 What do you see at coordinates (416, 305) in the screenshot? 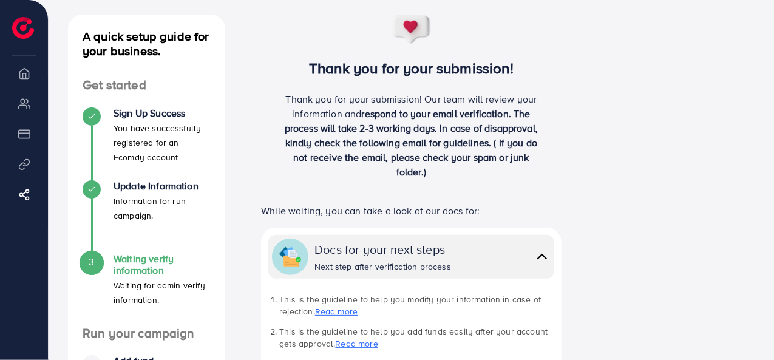
I see `li: This is the guideline to help you modify your information in case of rejection.` at bounding box center [416, 305].